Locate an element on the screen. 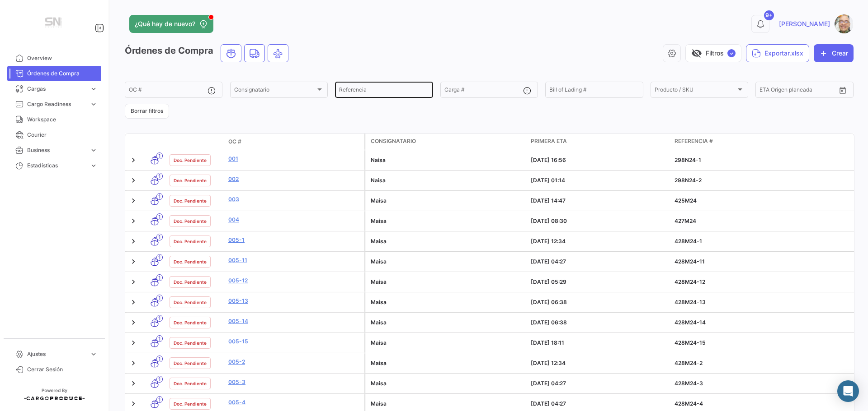 The width and height of the screenshot is (868, 411). span: 428M24-1 is located at coordinates (688, 241).